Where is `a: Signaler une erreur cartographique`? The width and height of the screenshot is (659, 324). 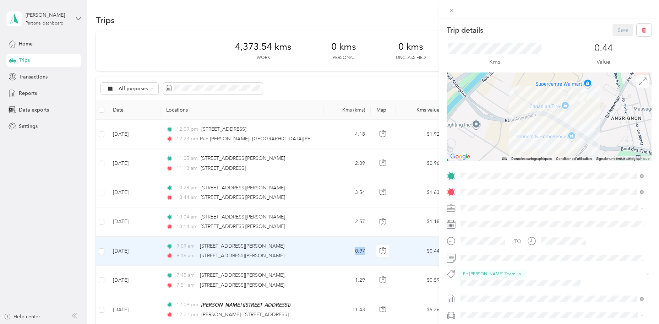
a: Signaler une erreur cartographique is located at coordinates (623, 158).